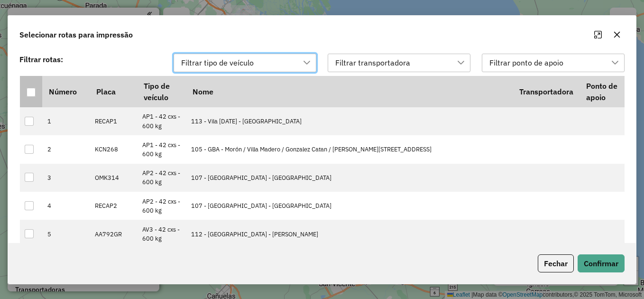 This screenshot has width=644, height=299. Describe the element at coordinates (114, 121) in the screenshot. I see `td: RECAP1` at that location.